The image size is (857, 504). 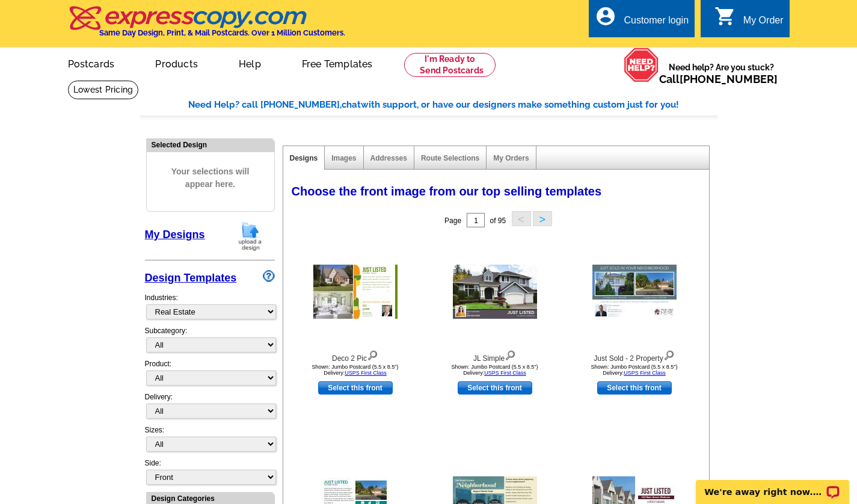 I want to click on div: Just Sold - 2 Property, so click(x=635, y=356).